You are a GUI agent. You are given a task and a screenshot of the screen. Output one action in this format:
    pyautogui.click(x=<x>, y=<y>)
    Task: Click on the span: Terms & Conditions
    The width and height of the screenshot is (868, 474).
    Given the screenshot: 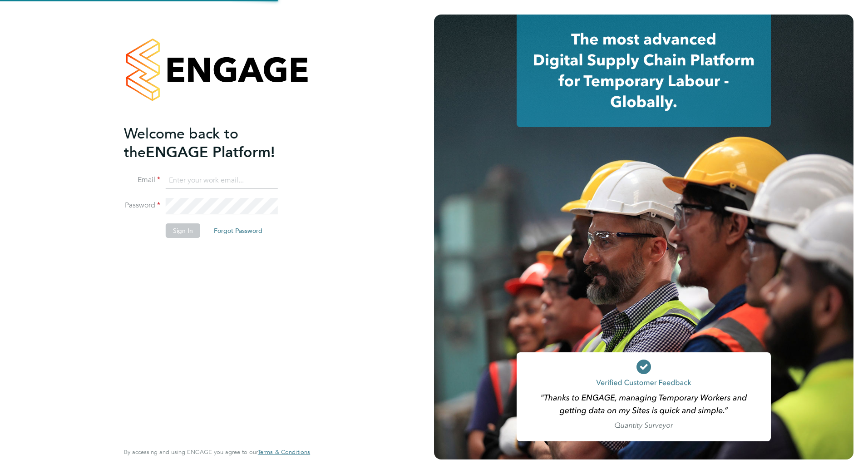 What is the action you would take?
    pyautogui.click(x=284, y=452)
    